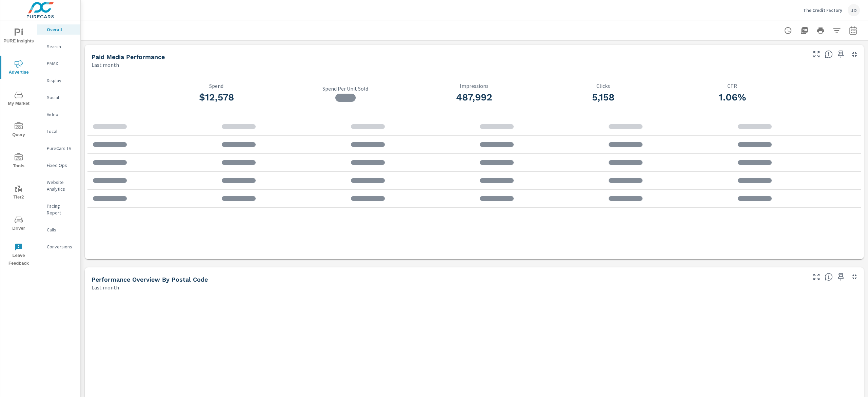 The height and width of the screenshot is (397, 868). Describe the element at coordinates (346, 89) in the screenshot. I see `p: Spend Per Unit Sold` at that location.